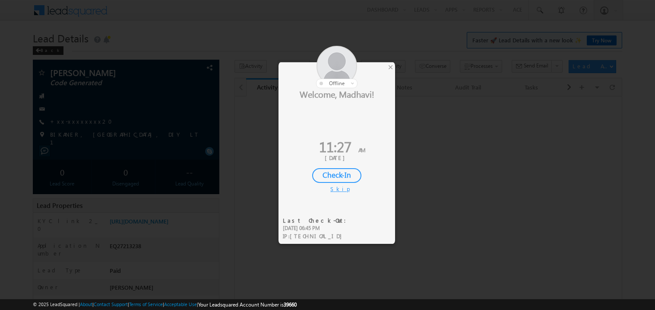 The height and width of the screenshot is (310, 655). What do you see at coordinates (317, 236) in the screenshot?
I see `div: IP :` at bounding box center [317, 236].